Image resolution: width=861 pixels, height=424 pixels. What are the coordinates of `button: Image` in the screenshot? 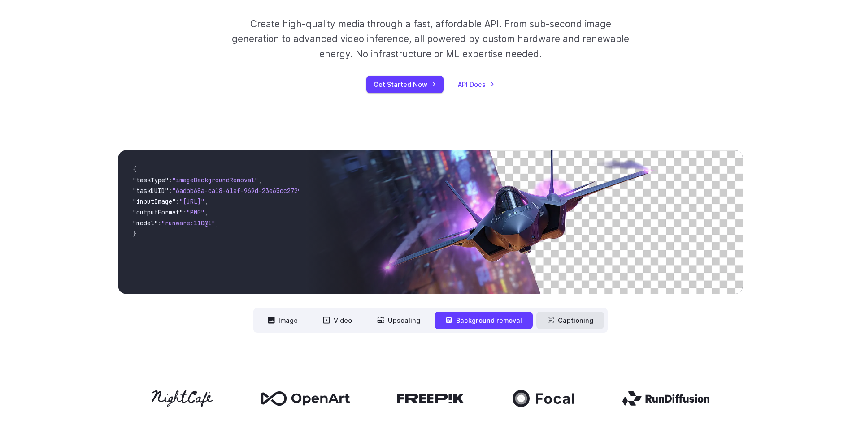 It's located at (282, 320).